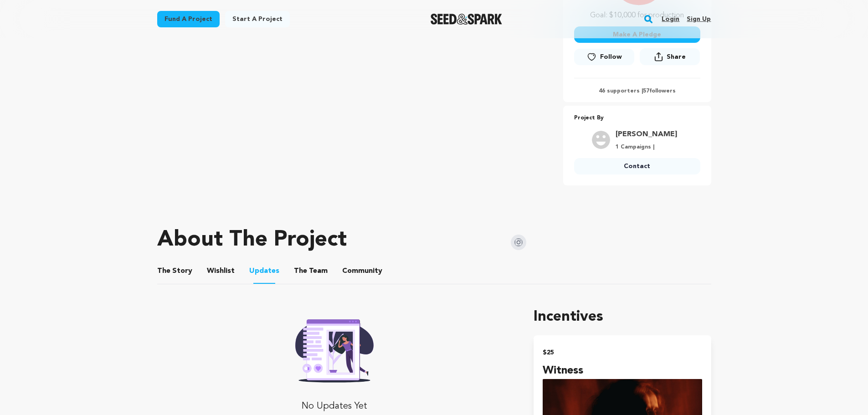  Describe the element at coordinates (604, 57) in the screenshot. I see `a: Follow` at that location.